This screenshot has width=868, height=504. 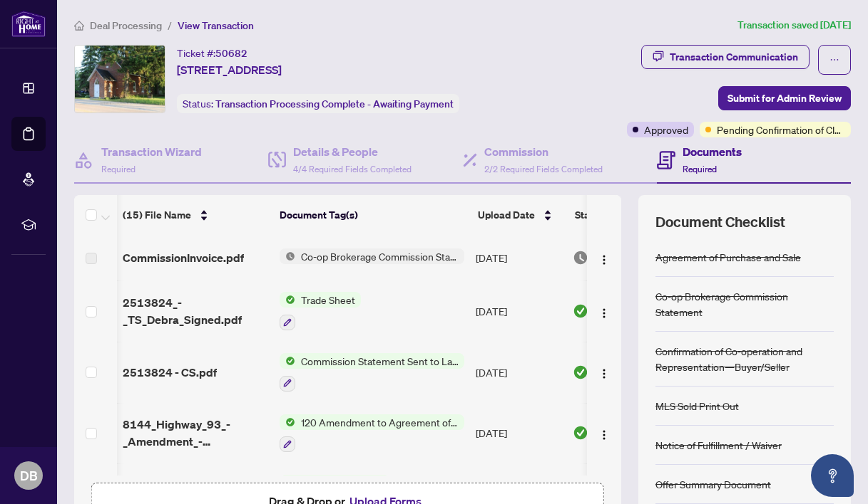 I want to click on img: logo, so click(x=29, y=23).